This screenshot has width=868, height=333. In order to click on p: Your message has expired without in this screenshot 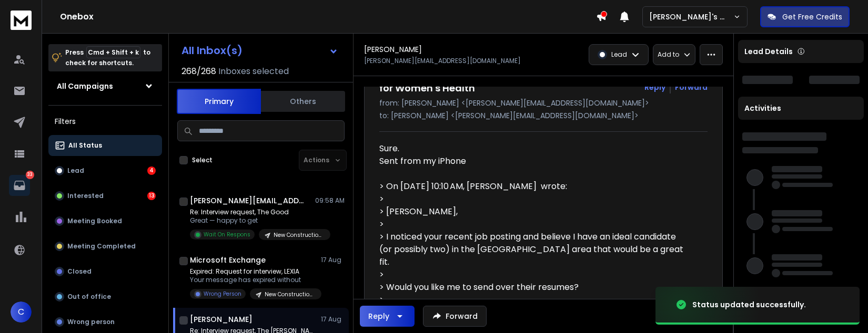, I will do `click(253, 280)`.